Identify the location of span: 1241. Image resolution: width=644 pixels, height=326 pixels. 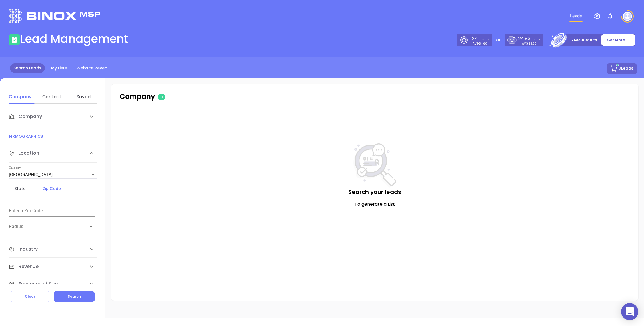
(475, 39).